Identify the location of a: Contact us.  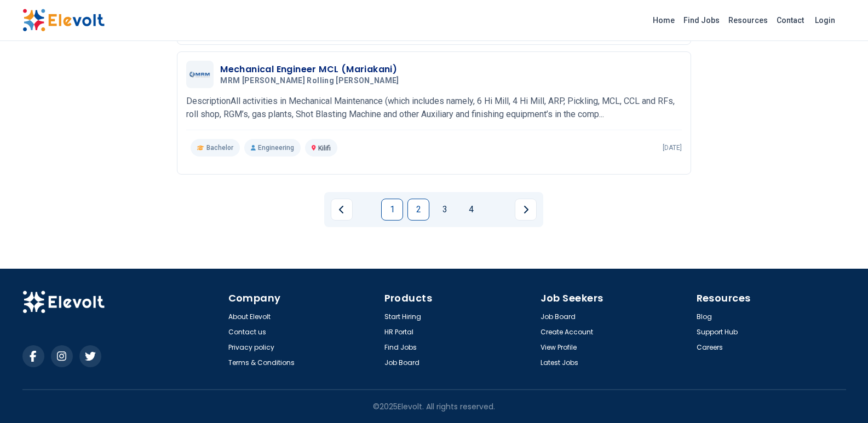
(247, 333).